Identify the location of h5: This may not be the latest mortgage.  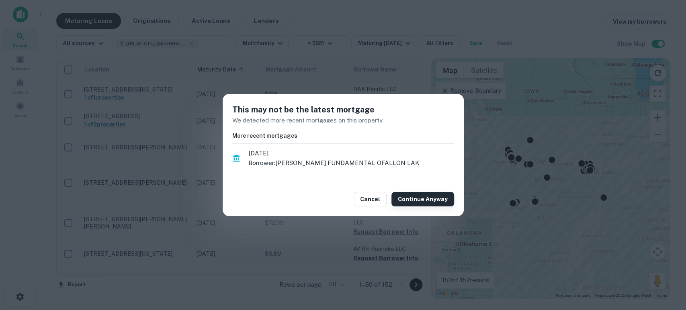
(343, 110).